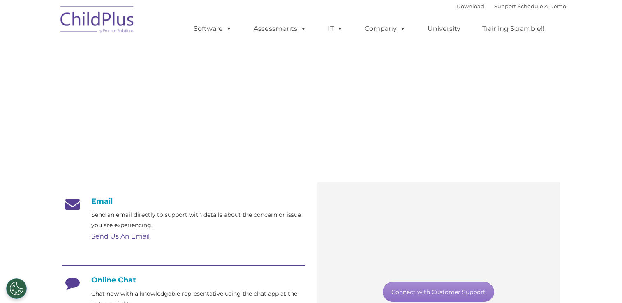 The height and width of the screenshot is (303, 622). I want to click on a: Support, so click(505, 6).